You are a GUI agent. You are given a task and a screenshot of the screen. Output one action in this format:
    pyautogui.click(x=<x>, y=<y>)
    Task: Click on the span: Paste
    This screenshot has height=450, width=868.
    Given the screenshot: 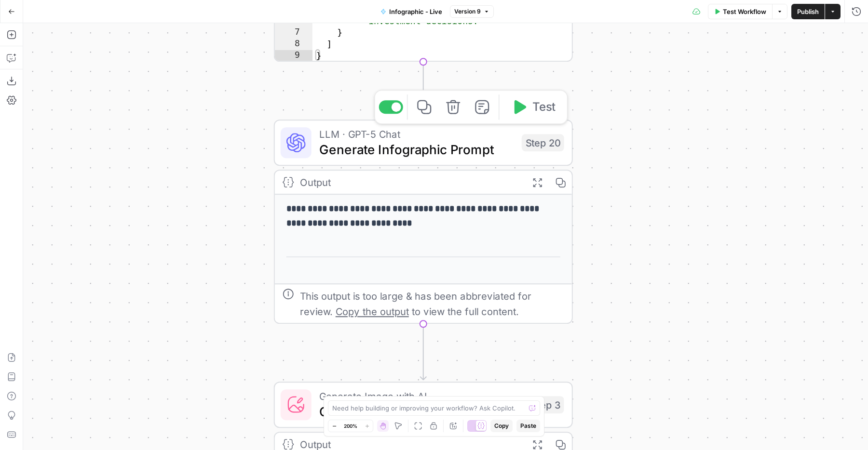 What is the action you would take?
    pyautogui.click(x=528, y=426)
    